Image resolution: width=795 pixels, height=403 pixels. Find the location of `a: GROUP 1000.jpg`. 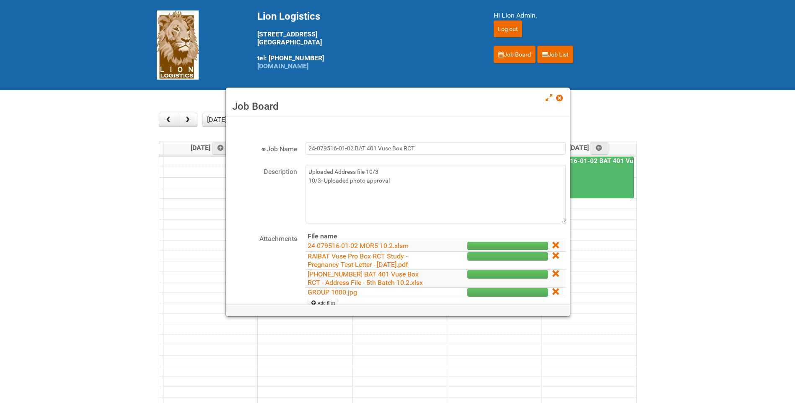

a: GROUP 1000.jpg is located at coordinates (333, 292).